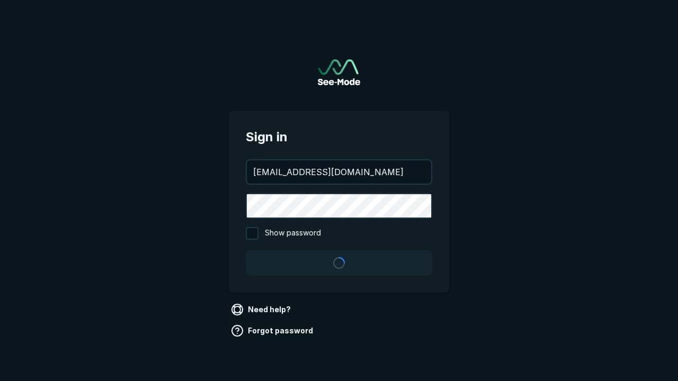 The width and height of the screenshot is (678, 381). Describe the element at coordinates (339, 172) in the screenshot. I see `input: your@email.com` at that location.